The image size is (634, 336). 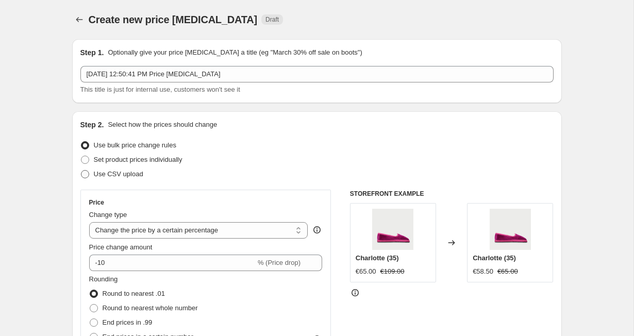 What do you see at coordinates (150, 308) in the screenshot?
I see `span: Round to nearest whole number` at bounding box center [150, 308].